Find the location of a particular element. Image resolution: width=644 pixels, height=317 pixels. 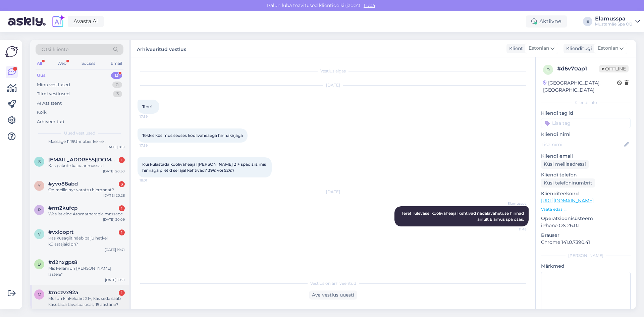

p: Kliendi email is located at coordinates (586, 156).